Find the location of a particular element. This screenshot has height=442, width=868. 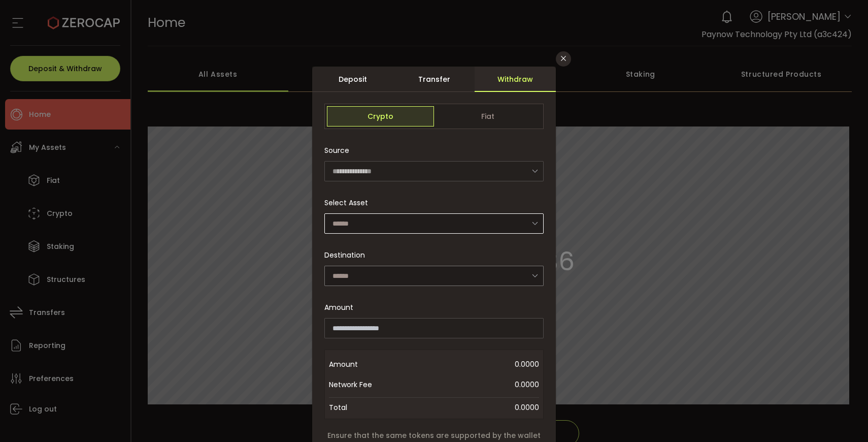

div: Transfer is located at coordinates (434, 79).